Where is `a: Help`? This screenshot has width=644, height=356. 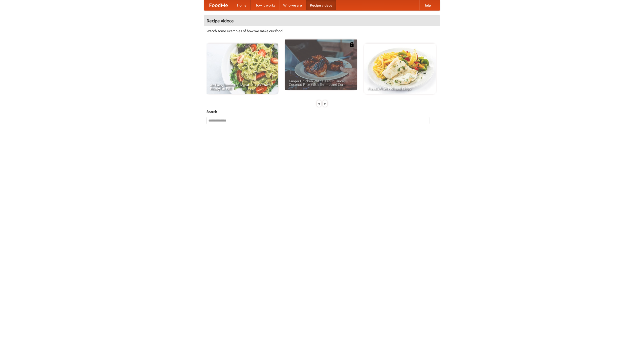 a: Help is located at coordinates (427, 5).